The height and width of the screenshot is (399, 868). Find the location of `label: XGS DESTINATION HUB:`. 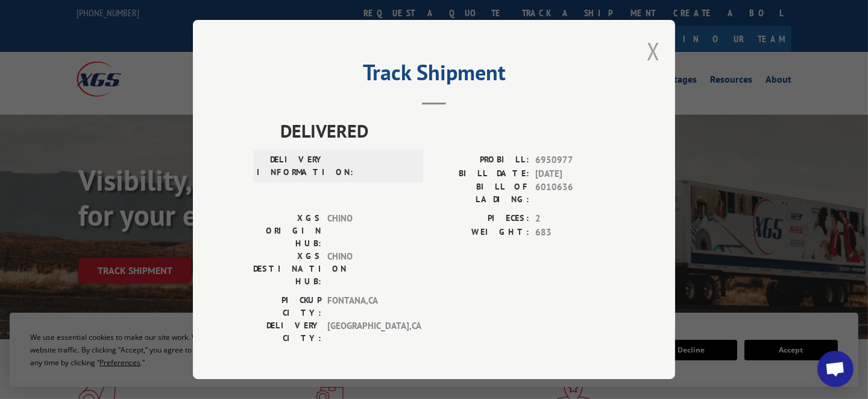

label: XGS DESTINATION HUB: is located at coordinates (287, 268).